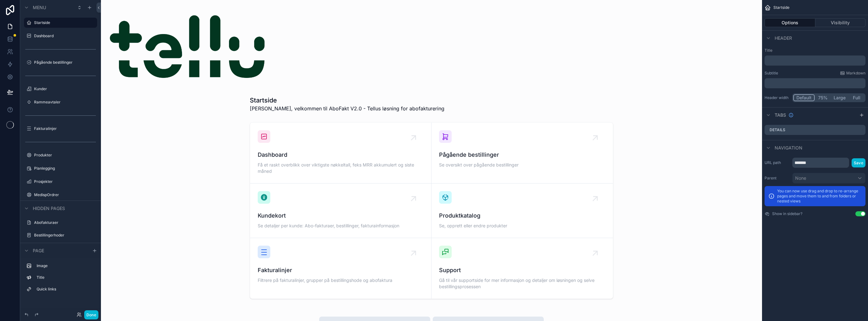  Describe the element at coordinates (804, 98) in the screenshot. I see `button: Default` at that location.